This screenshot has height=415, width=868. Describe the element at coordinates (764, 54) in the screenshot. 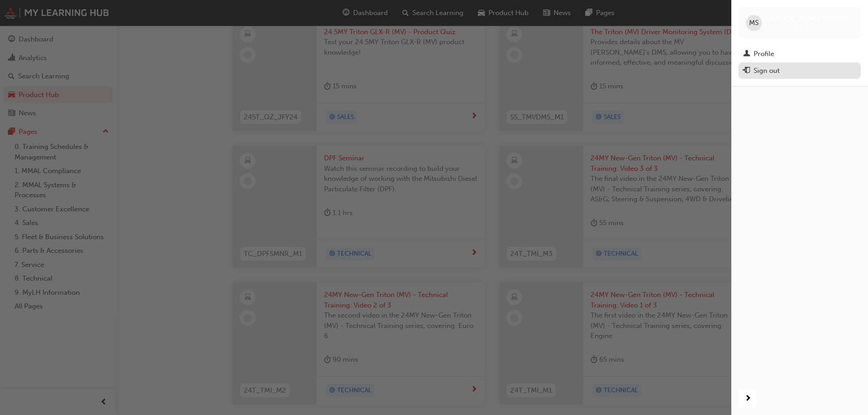

I see `div: Profile` at that location.